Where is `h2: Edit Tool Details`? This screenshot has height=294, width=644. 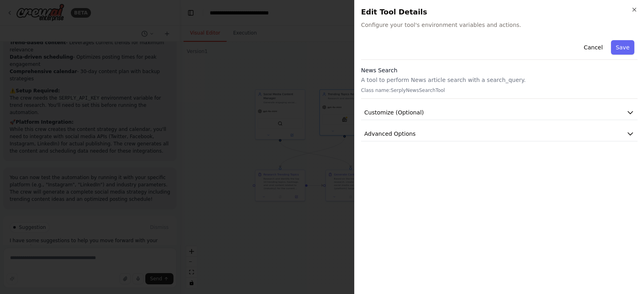 h2: Edit Tool Details is located at coordinates (499, 12).